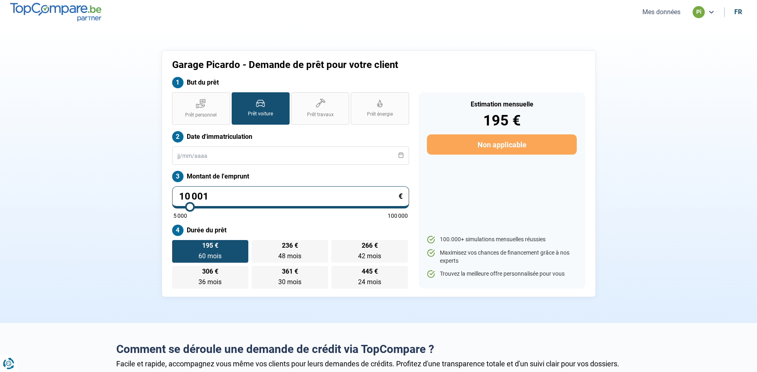  I want to click on li: 100.000+ simulations mensuelles réussies, so click(501, 240).